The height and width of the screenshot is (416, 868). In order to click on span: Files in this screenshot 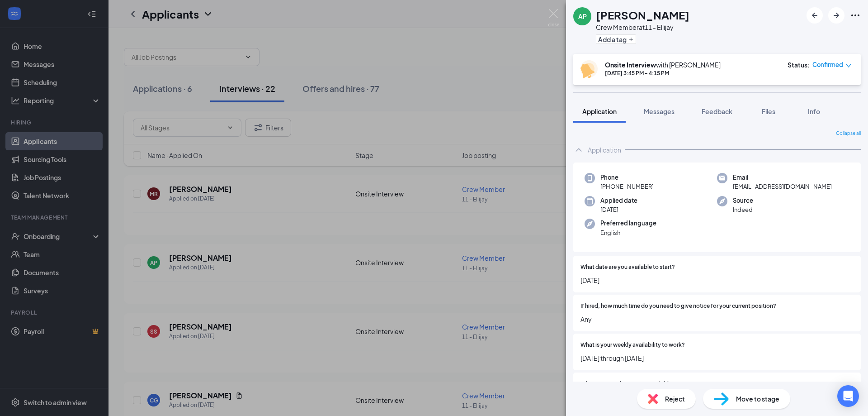, I will do `click(769, 111)`.